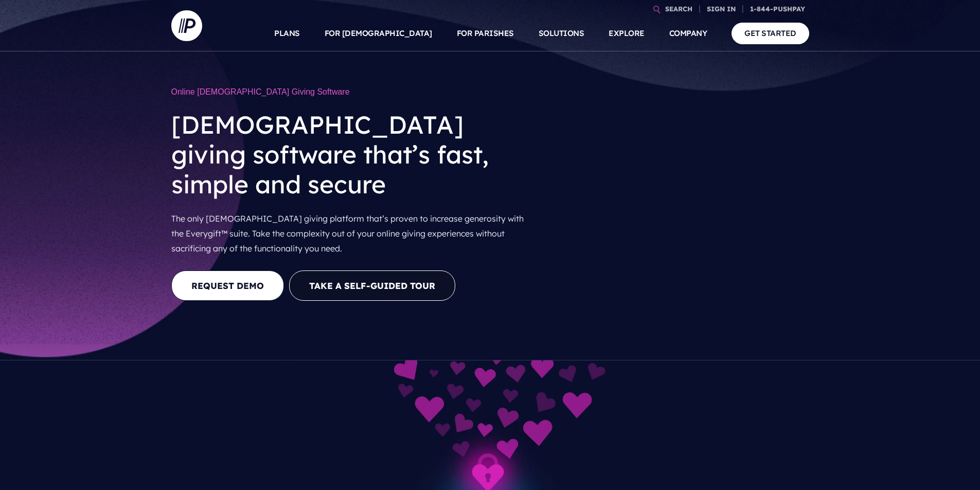 The image size is (980, 490). What do you see at coordinates (372, 285) in the screenshot?
I see `button: Take a Self-guided Tour` at bounding box center [372, 285].